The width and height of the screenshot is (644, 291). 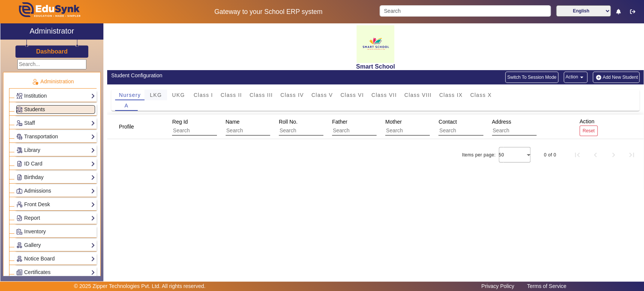 I want to click on button: Action, so click(x=575, y=77).